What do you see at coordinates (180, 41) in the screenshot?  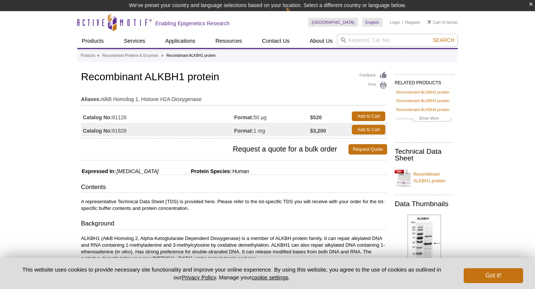 I see `a: Applications` at bounding box center [180, 41].